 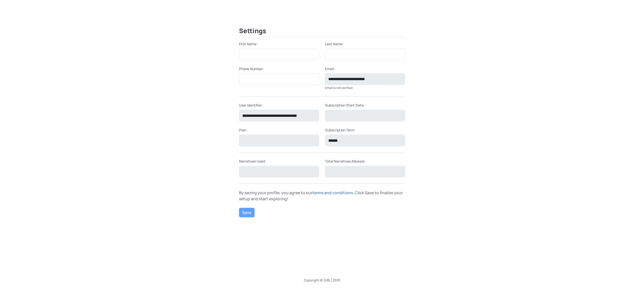 I want to click on h2: Settings, so click(x=322, y=32).